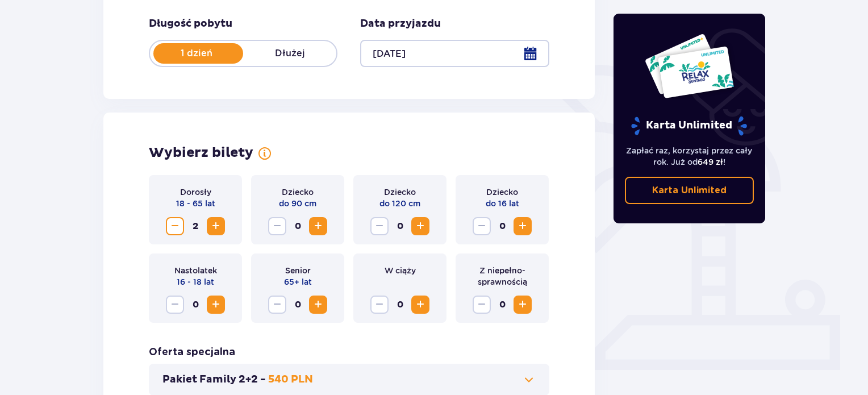  Describe the element at coordinates (298, 270) in the screenshot. I see `p: Senior` at that location.